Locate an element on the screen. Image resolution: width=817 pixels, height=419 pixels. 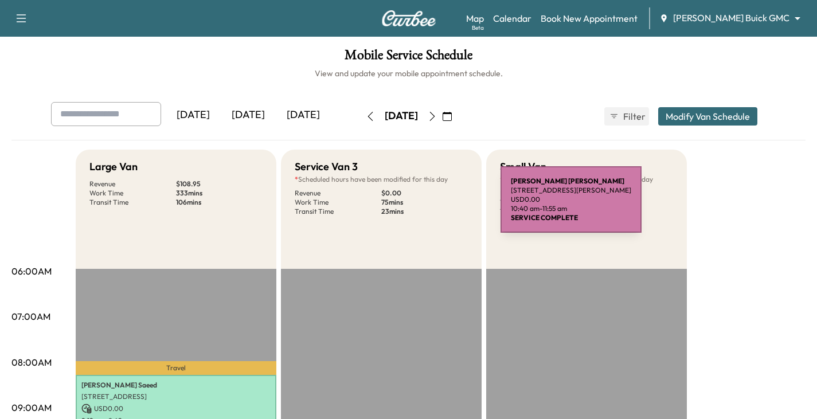
button: Filter is located at coordinates (627, 116).